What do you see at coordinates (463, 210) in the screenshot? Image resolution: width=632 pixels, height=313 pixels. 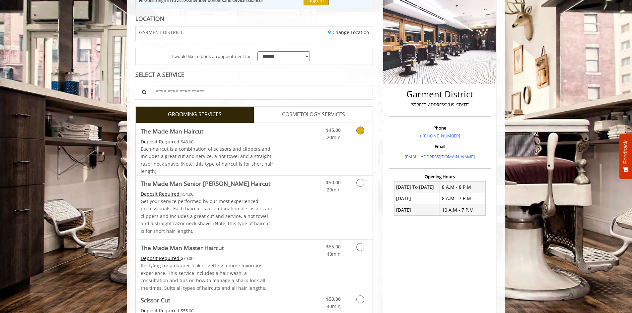 I see `td: 10 A.M - 7 P.M` at bounding box center [463, 210].